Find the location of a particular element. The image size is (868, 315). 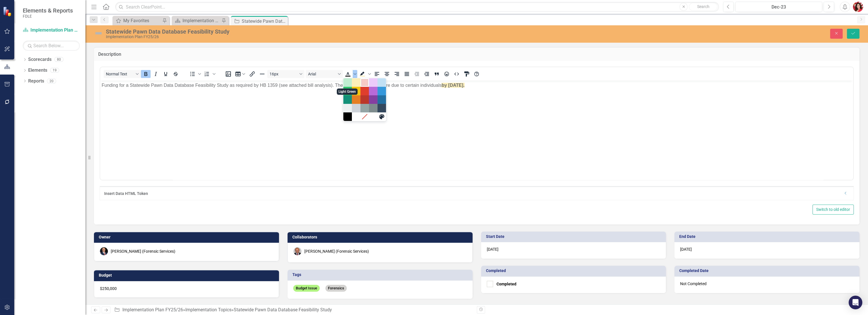

a: Scorecards is located at coordinates (40, 60).